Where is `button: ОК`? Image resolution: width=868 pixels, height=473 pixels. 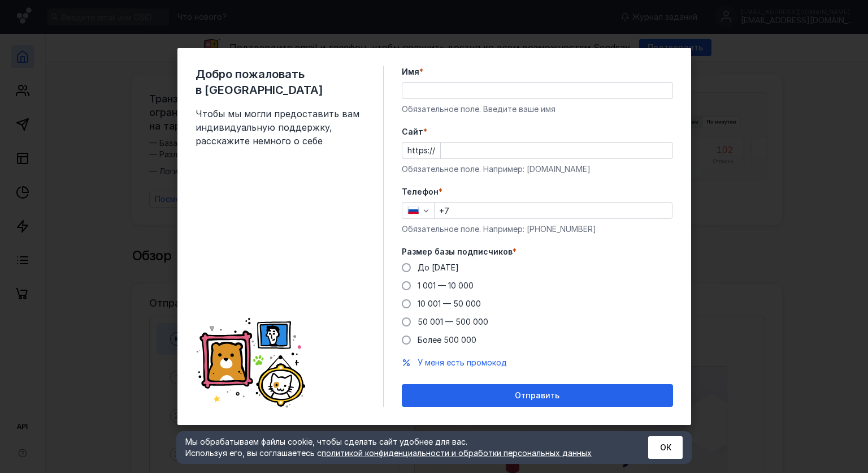
button: ОК is located at coordinates (665, 447).